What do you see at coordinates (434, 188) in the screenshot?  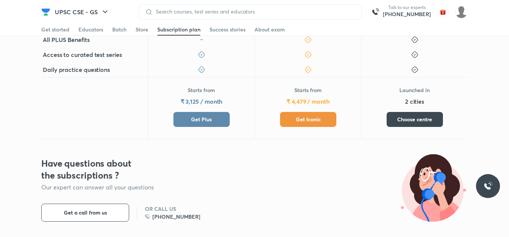 I see `img: illustration` at bounding box center [434, 188].